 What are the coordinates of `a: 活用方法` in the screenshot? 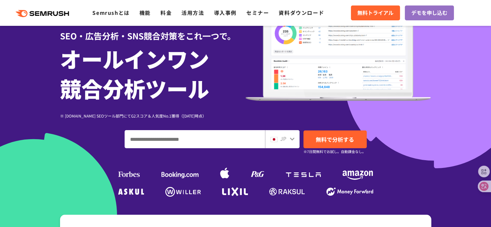 It's located at (193, 13).